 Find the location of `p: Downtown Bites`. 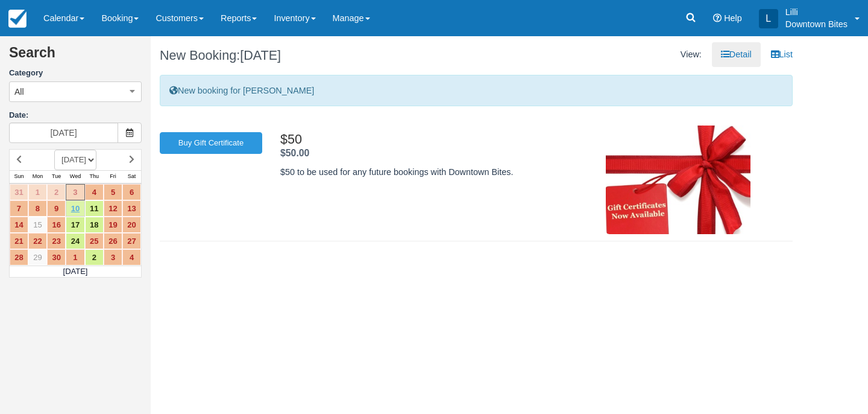

p: Downtown Bites is located at coordinates (816, 24).